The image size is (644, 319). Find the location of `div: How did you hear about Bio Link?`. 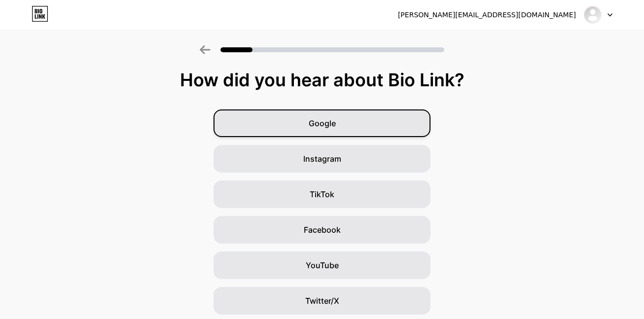

div: How did you hear about Bio Link? is located at coordinates (322, 80).